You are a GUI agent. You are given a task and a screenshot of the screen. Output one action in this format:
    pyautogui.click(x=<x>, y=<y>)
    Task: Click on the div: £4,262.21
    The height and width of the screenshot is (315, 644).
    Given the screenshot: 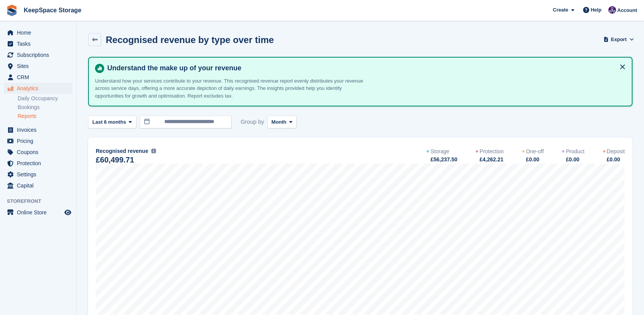 What is the action you would take?
    pyautogui.click(x=492, y=159)
    